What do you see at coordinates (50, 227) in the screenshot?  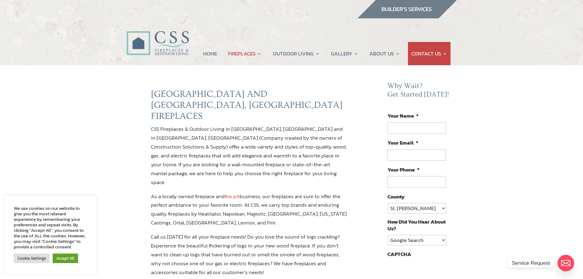 I see `div: We use cookies on our website to give you the most relevant experience by remembering your prefer...` at bounding box center [50, 227].